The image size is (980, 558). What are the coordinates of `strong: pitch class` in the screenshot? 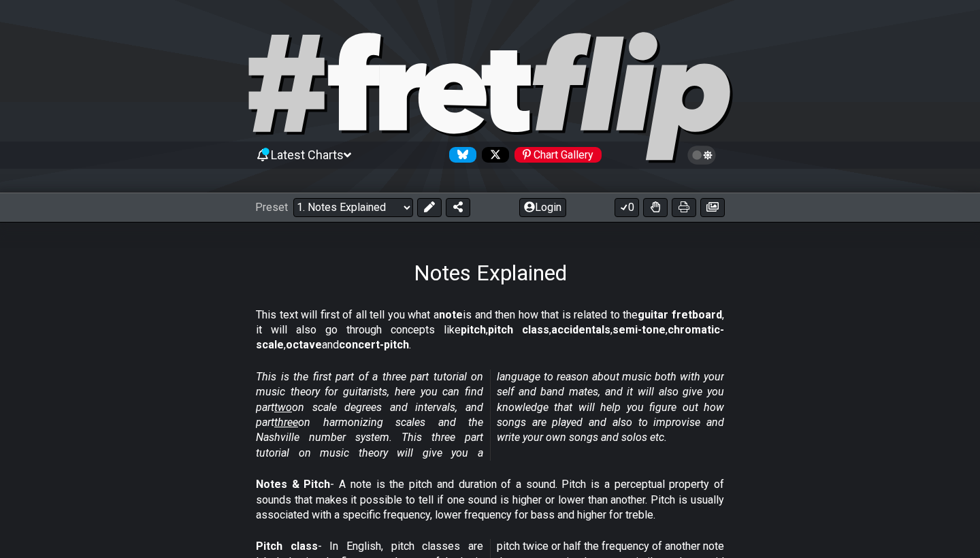 It's located at (519, 330).